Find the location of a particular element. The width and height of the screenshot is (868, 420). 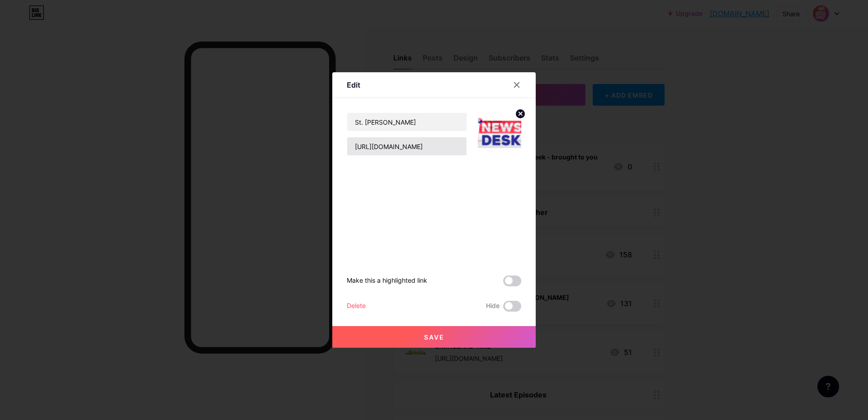

span: Hide is located at coordinates (492, 306).